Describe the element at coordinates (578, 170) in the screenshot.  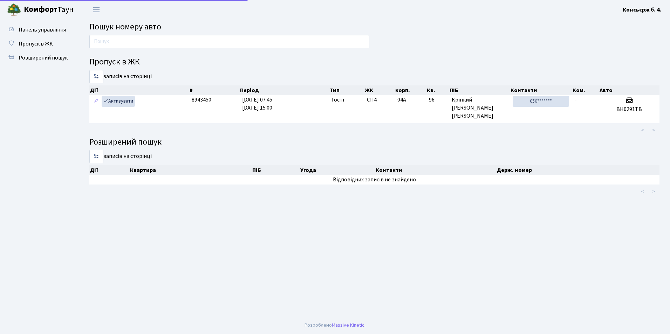
I see `th: Держ. номер` at that location.